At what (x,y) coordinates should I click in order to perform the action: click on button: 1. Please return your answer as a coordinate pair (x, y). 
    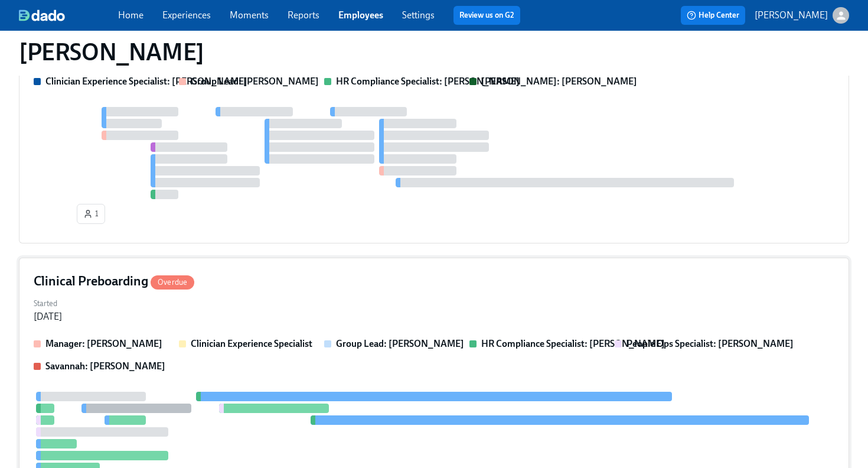
    Looking at the image, I should click on (91, 214).